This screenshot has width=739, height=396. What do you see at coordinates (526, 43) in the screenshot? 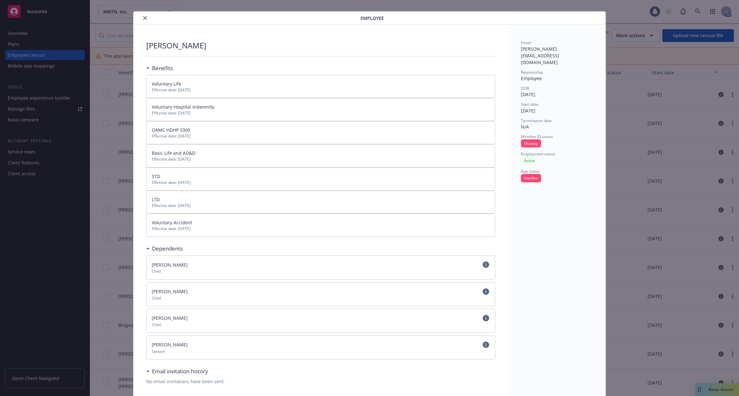
I see `span: Email` at bounding box center [526, 43].